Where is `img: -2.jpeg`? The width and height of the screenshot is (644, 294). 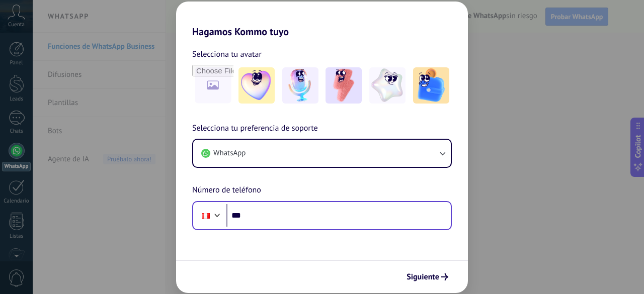 img: -2.jpeg is located at coordinates (300, 86).